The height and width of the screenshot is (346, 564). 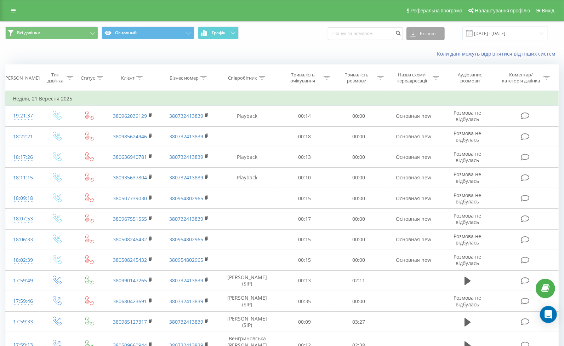 I want to click on td: 00:35, so click(x=304, y=302).